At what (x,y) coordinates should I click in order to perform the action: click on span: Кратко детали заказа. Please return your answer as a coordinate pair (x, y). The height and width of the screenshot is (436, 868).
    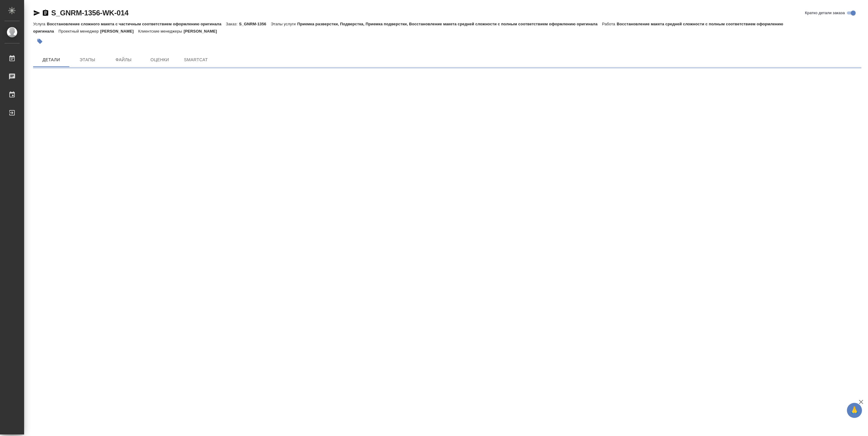
    Looking at the image, I should click on (825, 13).